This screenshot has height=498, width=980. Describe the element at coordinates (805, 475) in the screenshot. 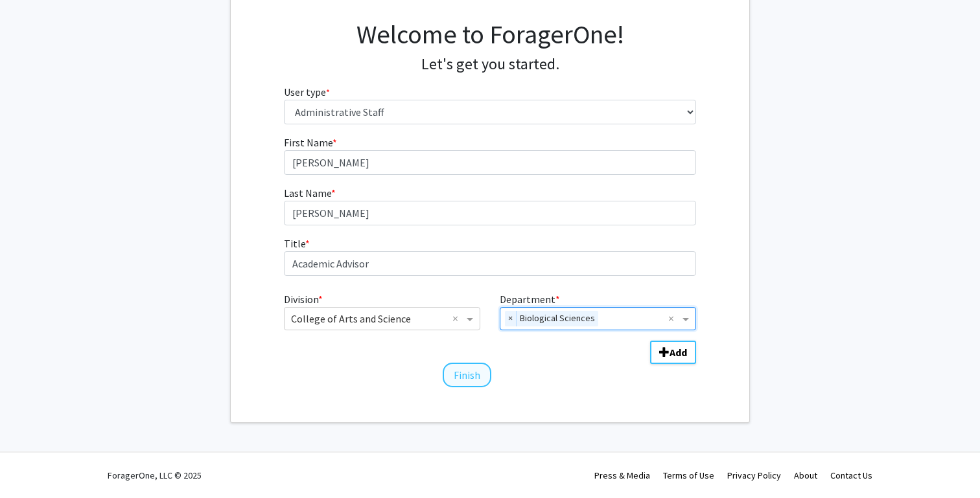

I see `a: About` at that location.